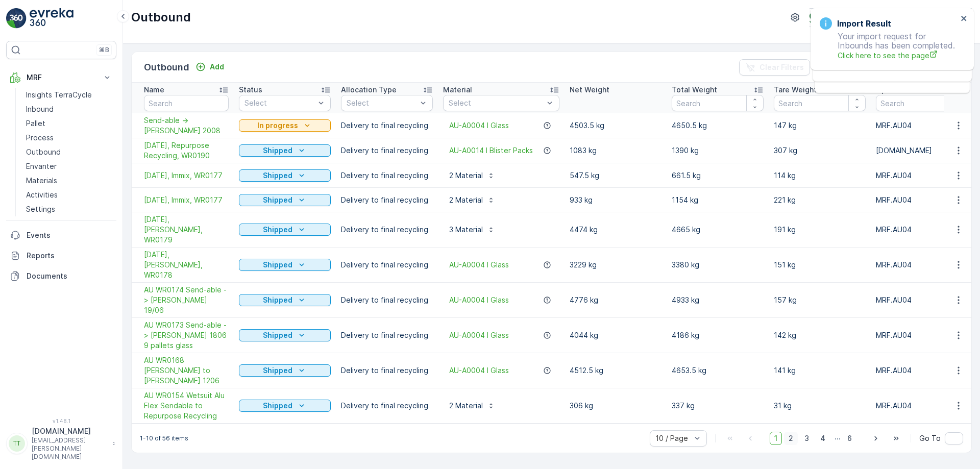 The height and width of the screenshot is (469, 980). Describe the element at coordinates (285, 126) in the screenshot. I see `button: In progress` at that location.